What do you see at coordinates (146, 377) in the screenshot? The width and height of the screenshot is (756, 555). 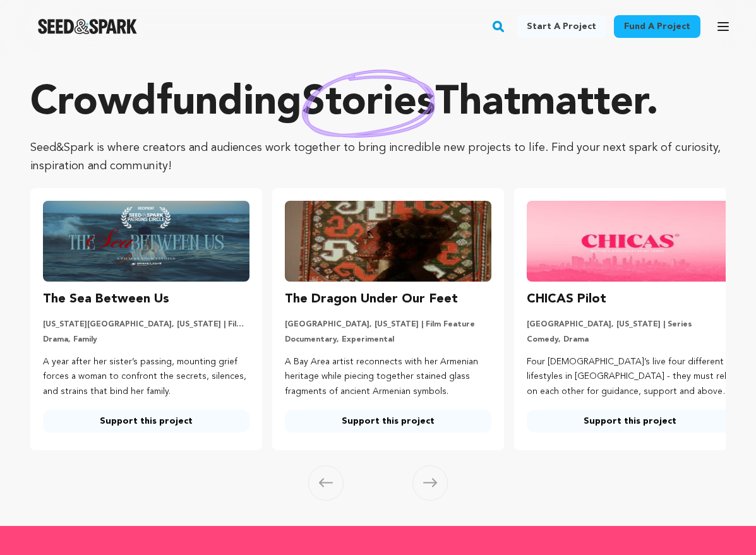 I see `p: A year after her sister’s passing, mounting grief forces a woman to confront the secrets, silence...` at bounding box center [146, 377].